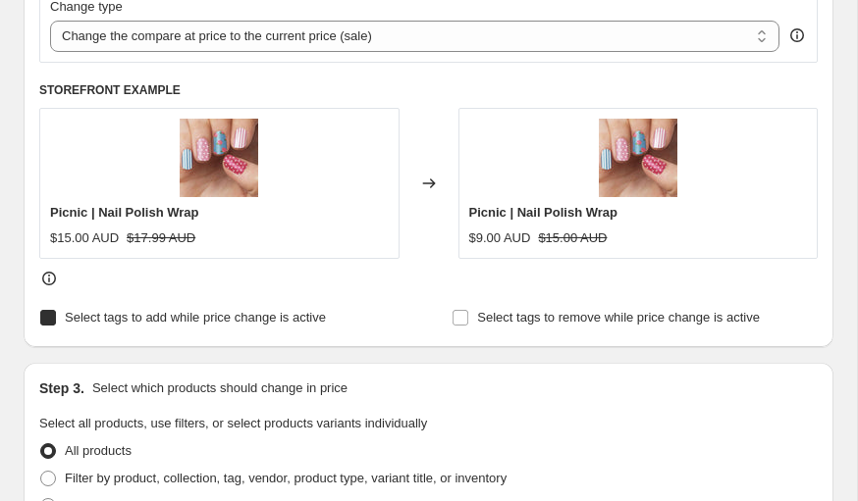 Image resolution: width=858 pixels, height=501 pixels. I want to click on p: Select which products should change in price, so click(220, 389).